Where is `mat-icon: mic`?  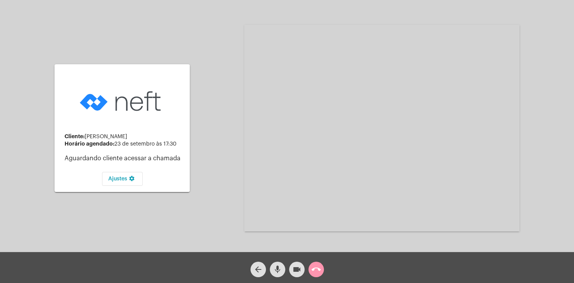 mat-icon: mic is located at coordinates (278, 269).